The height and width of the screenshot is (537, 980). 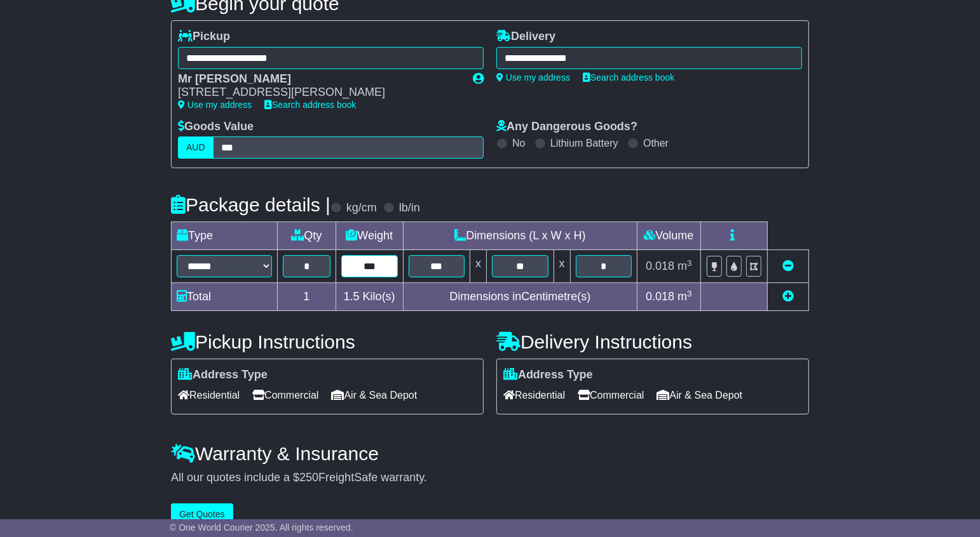 What do you see at coordinates (261, 528) in the screenshot?
I see `span: © One World Courier 2025. All rights reserved.` at bounding box center [261, 528].